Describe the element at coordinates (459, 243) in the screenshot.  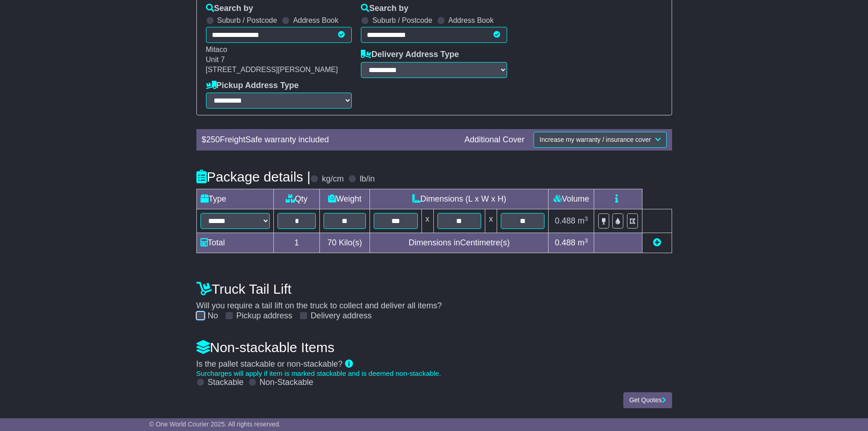
I see `td: Dimensions in Centimetre(s)` at that location.